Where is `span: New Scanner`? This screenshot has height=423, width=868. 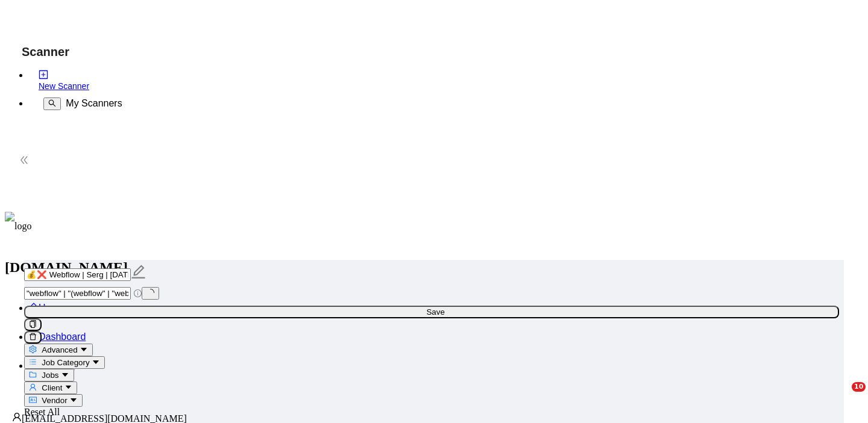 span: New Scanner is located at coordinates (64, 86).